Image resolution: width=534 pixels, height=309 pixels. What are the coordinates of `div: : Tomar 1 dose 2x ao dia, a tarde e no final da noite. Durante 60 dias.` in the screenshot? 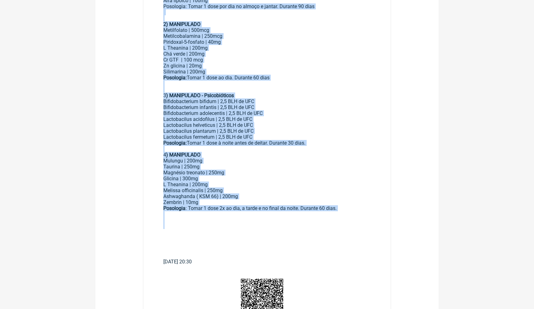 It's located at (267, 211).